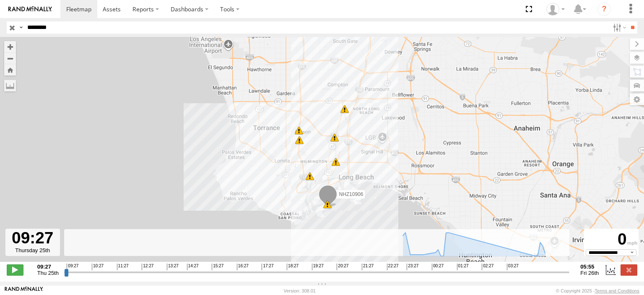  What do you see at coordinates (10, 46) in the screenshot?
I see `button: Zoom in` at bounding box center [10, 46].